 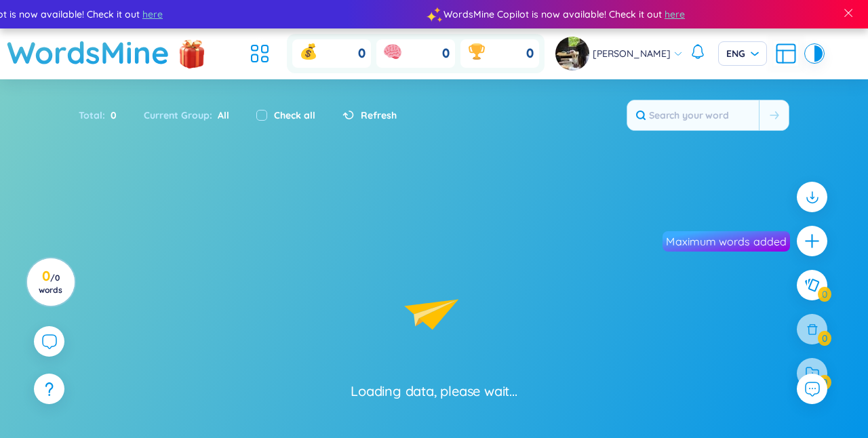 I want to click on span: All, so click(x=220, y=115).